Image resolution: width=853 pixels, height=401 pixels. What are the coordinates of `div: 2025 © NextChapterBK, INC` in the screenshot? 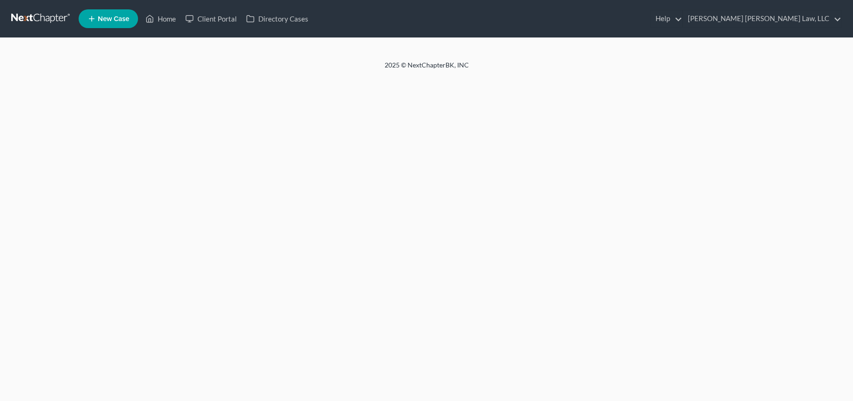 It's located at (427, 69).